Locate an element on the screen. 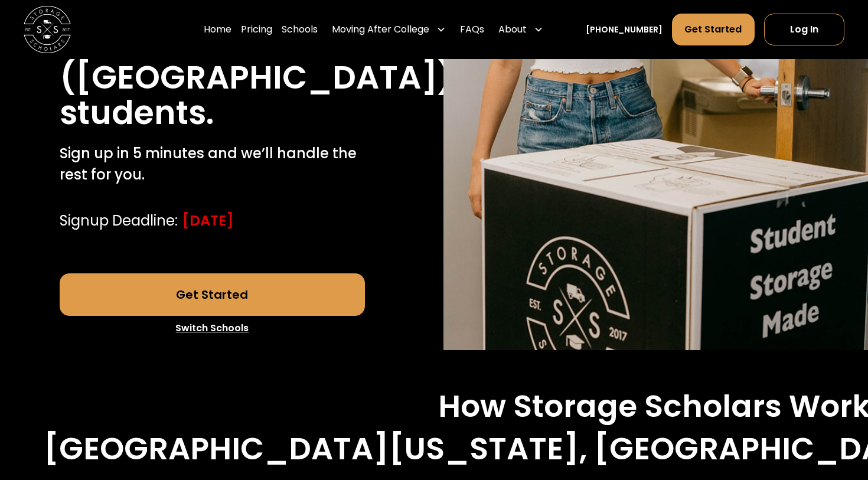 This screenshot has height=480, width=868. a: Schools is located at coordinates (299, 30).